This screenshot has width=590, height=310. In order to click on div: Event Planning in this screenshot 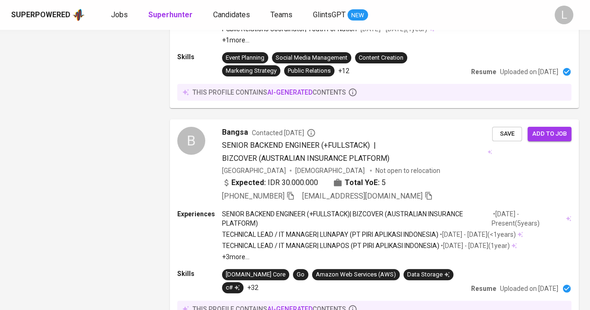, I will do `click(245, 58)`.